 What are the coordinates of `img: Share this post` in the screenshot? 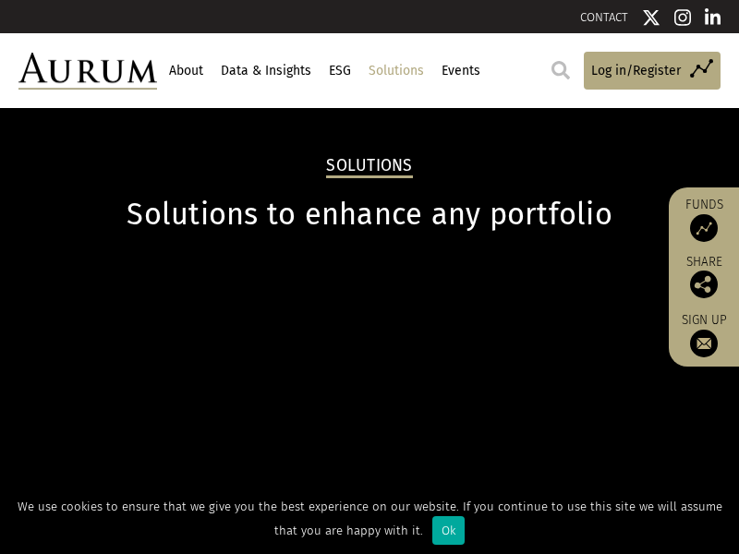 It's located at (704, 284).